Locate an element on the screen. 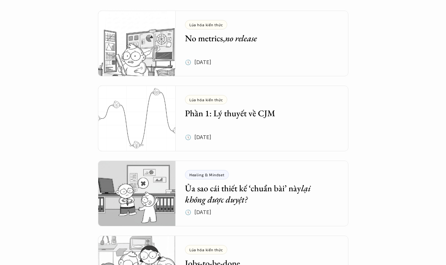 Image resolution: width=446 pixels, height=265 pixels. em: lại không được duyệt? is located at coordinates (249, 194).